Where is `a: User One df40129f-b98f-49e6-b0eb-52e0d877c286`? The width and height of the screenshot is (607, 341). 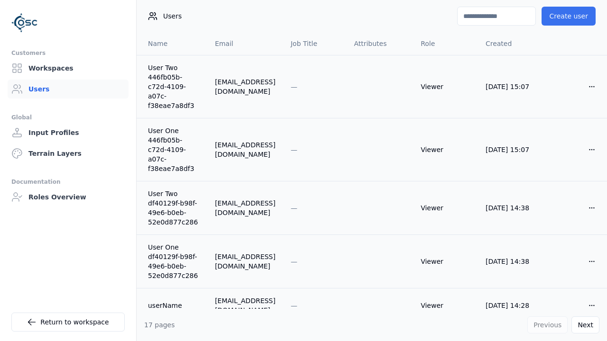 a: User One df40129f-b98f-49e6-b0eb-52e0d877c286 is located at coordinates (174, 262).